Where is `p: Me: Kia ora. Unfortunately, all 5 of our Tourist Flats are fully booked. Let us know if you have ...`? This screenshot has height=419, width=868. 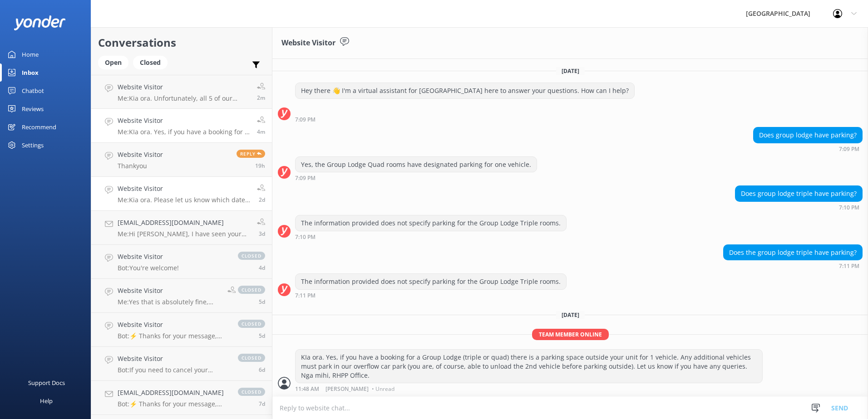
p: Me: Kia ora. Unfortunately, all 5 of our Tourist Flats are fully booked. Let us know if you have ... is located at coordinates (184, 99).